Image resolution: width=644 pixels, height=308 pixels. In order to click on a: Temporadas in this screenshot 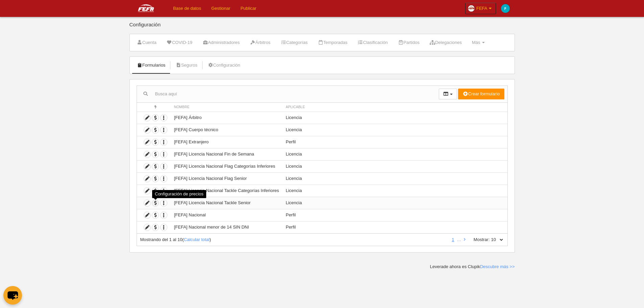, I will do `click(333, 43)`.